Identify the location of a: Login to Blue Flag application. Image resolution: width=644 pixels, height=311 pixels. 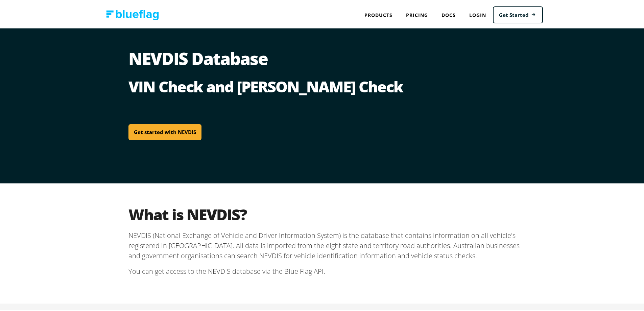
(477, 13).